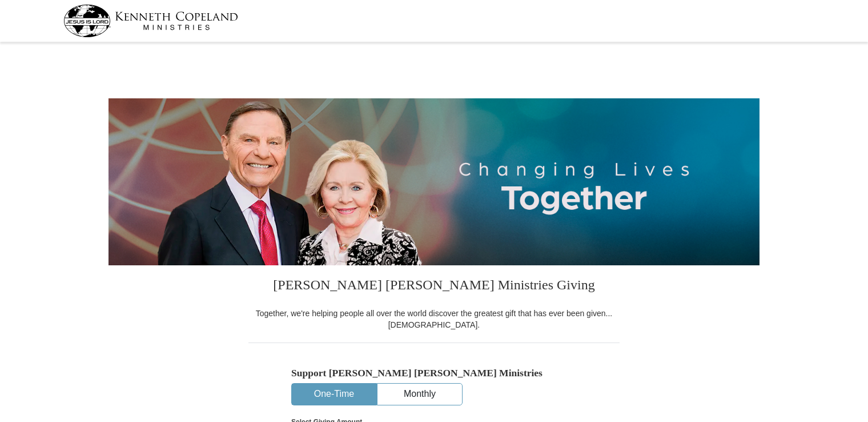 This screenshot has width=868, height=422. I want to click on div: Together, we're helping people all over the world discover the greatest gift that has ever been g..., so click(434, 319).